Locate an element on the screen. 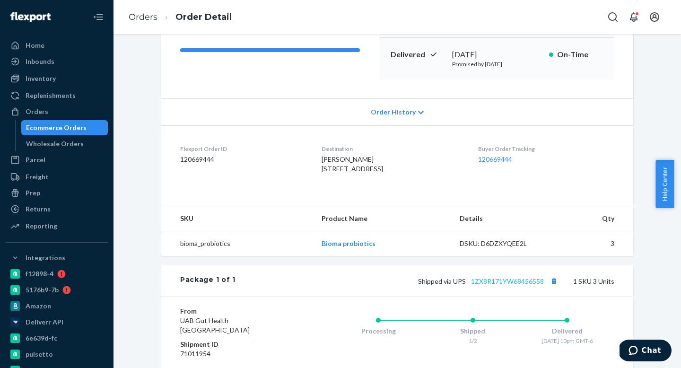  a: Parcel is located at coordinates (57, 160).